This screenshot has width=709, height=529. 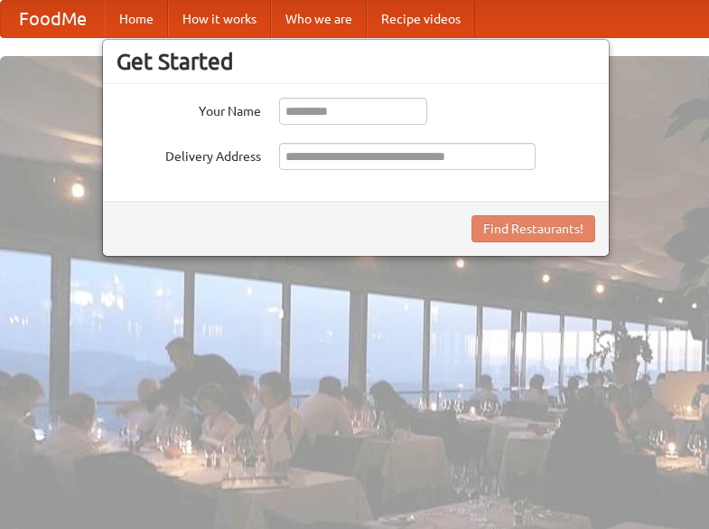 I want to click on a: Home, so click(x=136, y=19).